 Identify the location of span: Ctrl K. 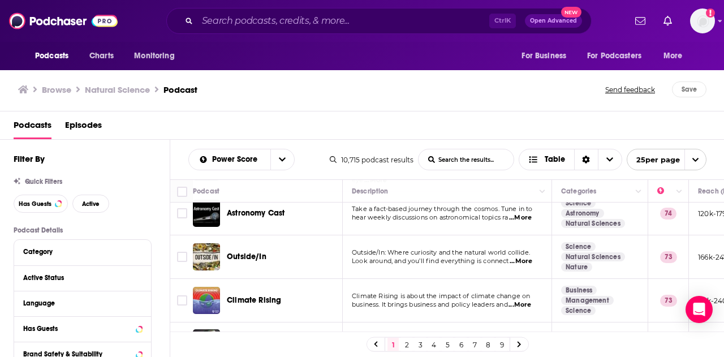
(502, 21).